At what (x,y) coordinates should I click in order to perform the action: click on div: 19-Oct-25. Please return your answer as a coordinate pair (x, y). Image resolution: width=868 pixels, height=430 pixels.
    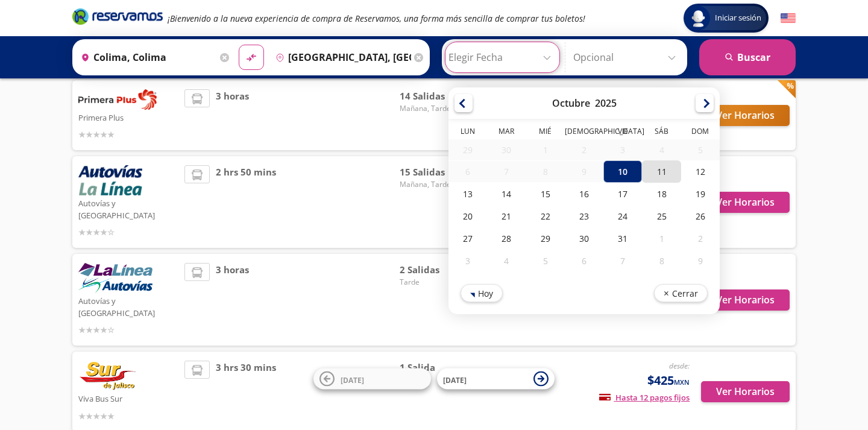
    Looking at the image, I should click on (700, 194).